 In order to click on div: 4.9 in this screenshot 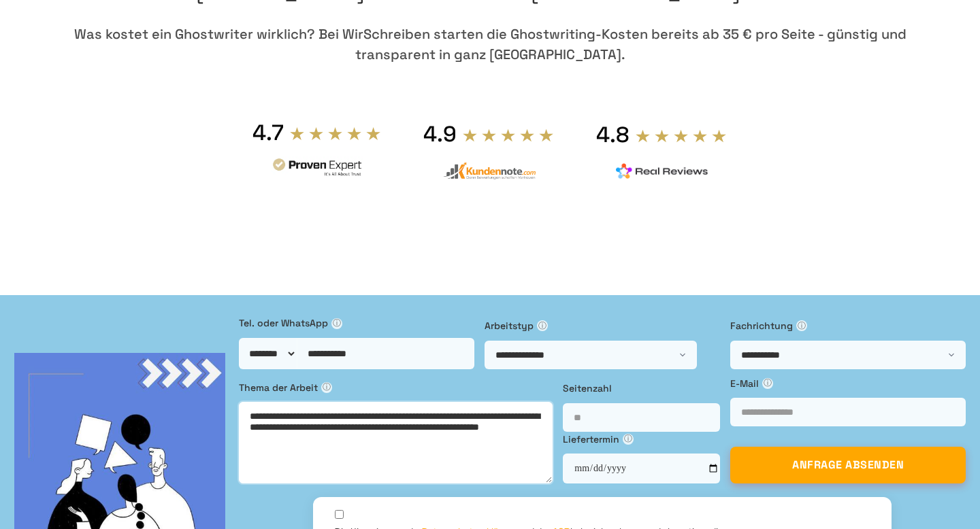, I will do `click(439, 134)`.